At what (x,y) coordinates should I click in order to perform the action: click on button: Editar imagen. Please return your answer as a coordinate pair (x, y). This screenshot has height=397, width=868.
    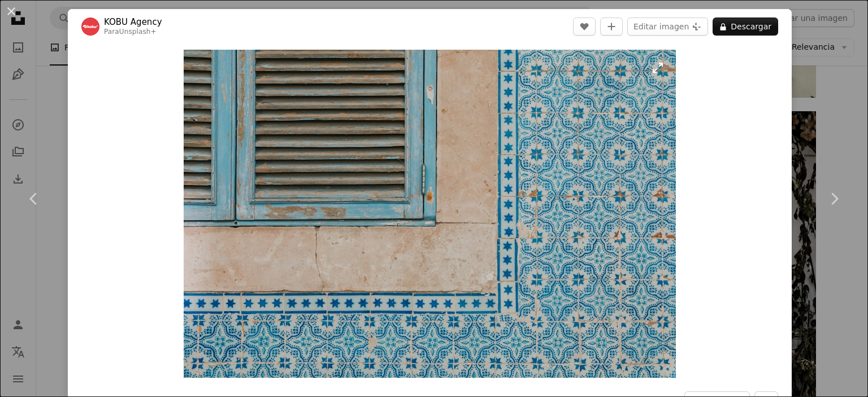
    Looking at the image, I should click on (668, 26).